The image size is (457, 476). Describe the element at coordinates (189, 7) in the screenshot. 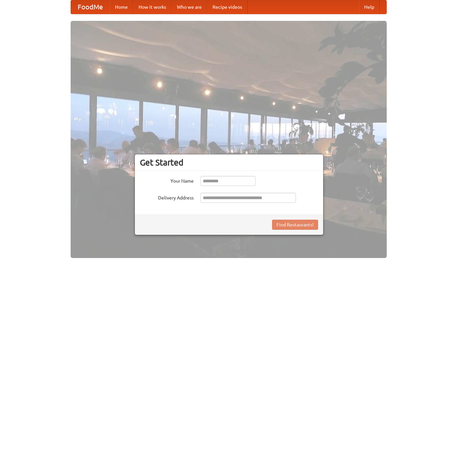

I see `a: Who we are` at that location.